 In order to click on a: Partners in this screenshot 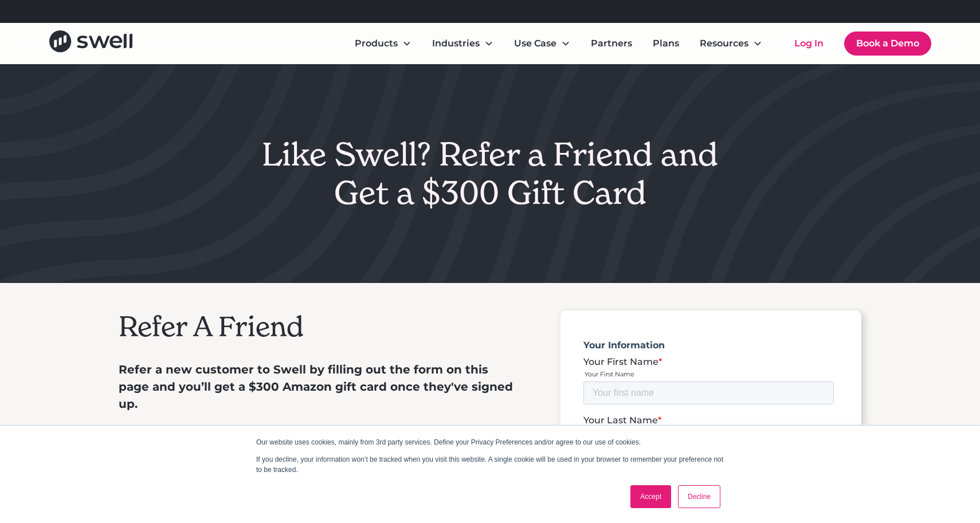, I will do `click(612, 44)`.